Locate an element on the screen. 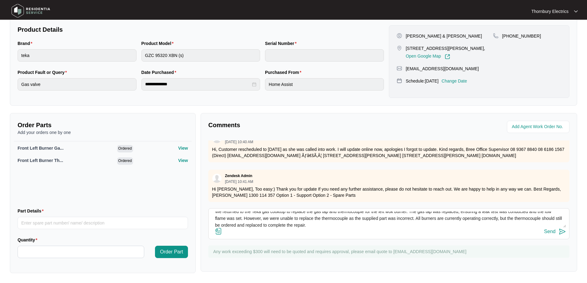 This screenshot has height=283, width=587. p: Order Parts is located at coordinates (103, 125).